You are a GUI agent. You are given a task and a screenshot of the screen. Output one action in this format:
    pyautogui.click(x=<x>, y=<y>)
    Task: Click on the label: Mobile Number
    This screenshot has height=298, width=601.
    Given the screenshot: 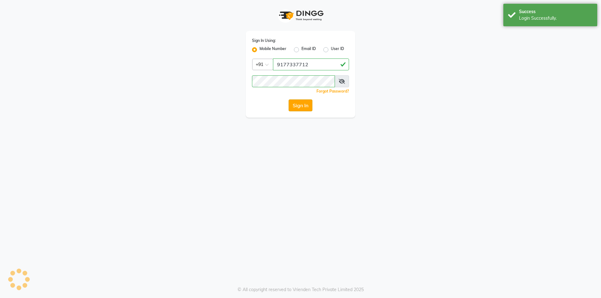 What is the action you would take?
    pyautogui.click(x=273, y=50)
    